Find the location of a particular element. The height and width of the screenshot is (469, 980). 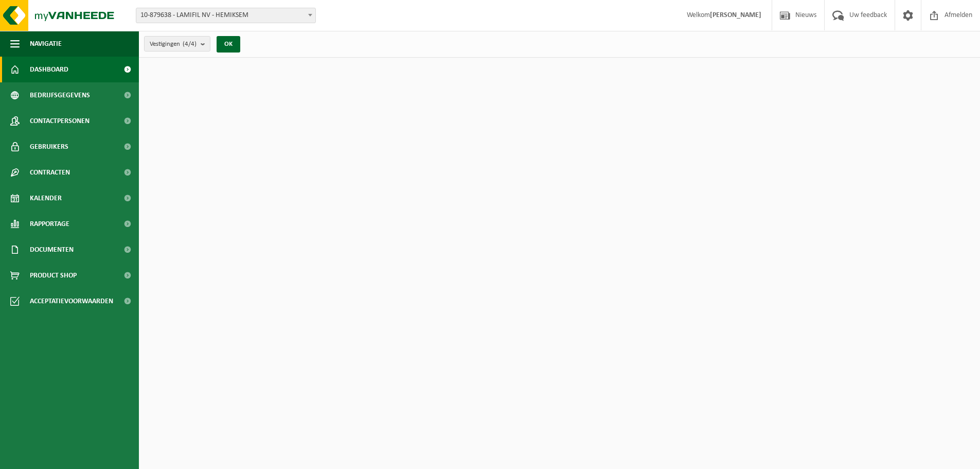

span: 10-879638 - LAMIFIL NV - HEMIKSEM is located at coordinates (226, 16).